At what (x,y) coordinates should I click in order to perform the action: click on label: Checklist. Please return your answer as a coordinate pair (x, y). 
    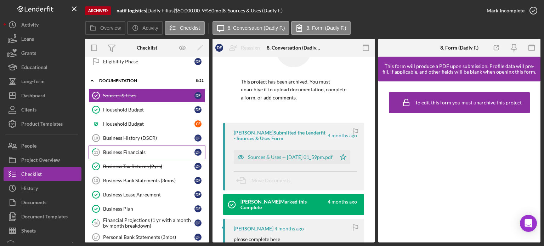
    Looking at the image, I should click on (190, 28).